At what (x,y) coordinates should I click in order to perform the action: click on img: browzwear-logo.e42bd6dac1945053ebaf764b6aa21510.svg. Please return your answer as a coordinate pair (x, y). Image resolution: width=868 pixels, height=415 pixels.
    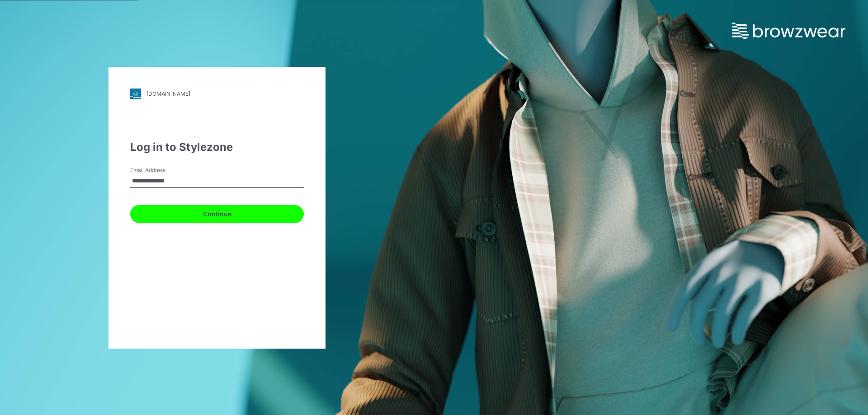
    Looking at the image, I should click on (788, 31).